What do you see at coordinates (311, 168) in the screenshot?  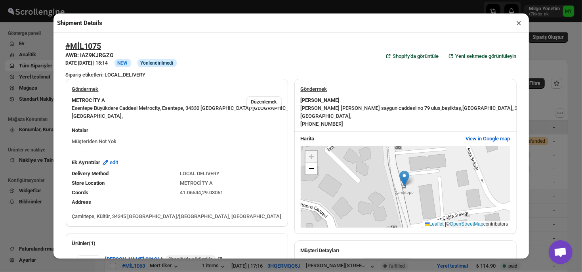 I see `a: Zoom out` at bounding box center [311, 168].